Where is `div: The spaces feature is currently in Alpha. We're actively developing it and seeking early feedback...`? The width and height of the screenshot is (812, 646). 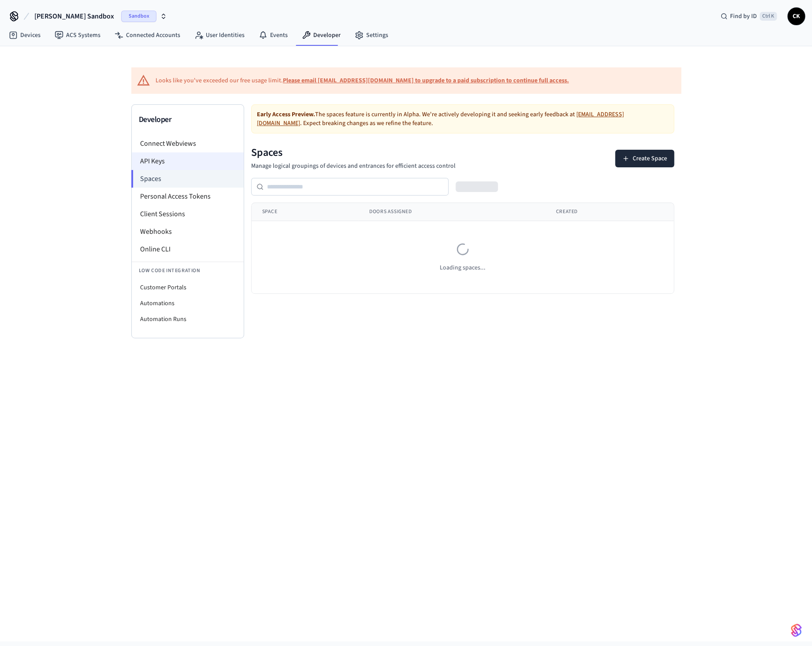
div: The spaces feature is currently in Alpha. We're actively developing it and seeking early feedback... is located at coordinates (462, 119).